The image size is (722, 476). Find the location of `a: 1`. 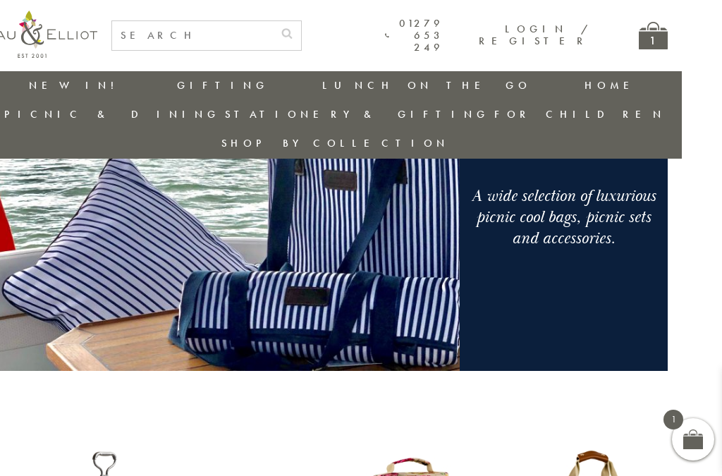

a: 1 is located at coordinates (653, 35).